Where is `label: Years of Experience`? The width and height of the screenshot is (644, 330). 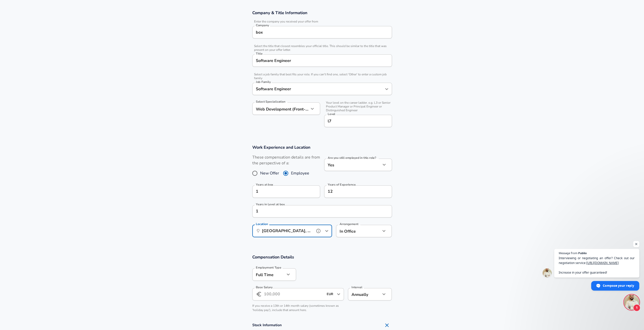 label: Years of Experience is located at coordinates (341, 184).